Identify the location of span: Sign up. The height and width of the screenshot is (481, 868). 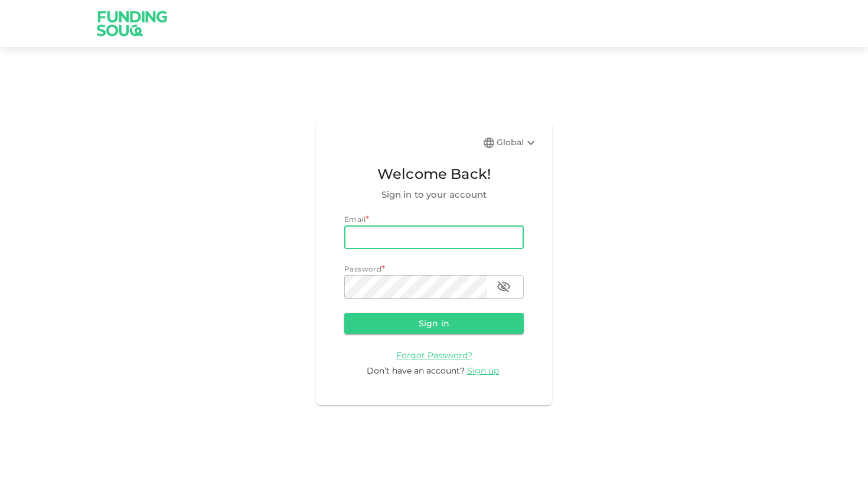
(483, 370).